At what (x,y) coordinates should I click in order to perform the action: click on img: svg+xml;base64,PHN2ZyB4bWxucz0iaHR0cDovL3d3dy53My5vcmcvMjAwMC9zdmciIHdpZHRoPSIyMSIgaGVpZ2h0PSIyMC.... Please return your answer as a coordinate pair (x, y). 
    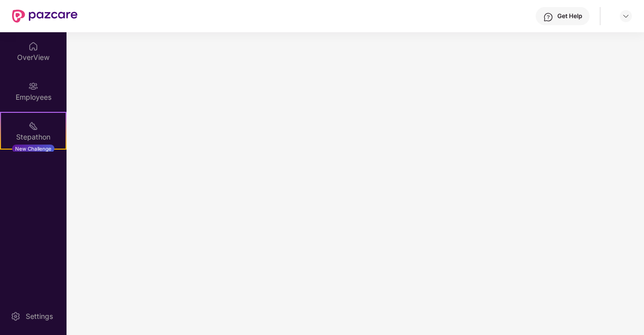
    Looking at the image, I should click on (33, 126).